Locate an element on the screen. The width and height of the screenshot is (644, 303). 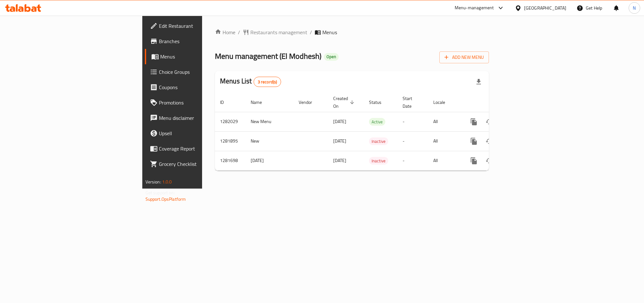
span: Coverage Report is located at coordinates (202, 149).